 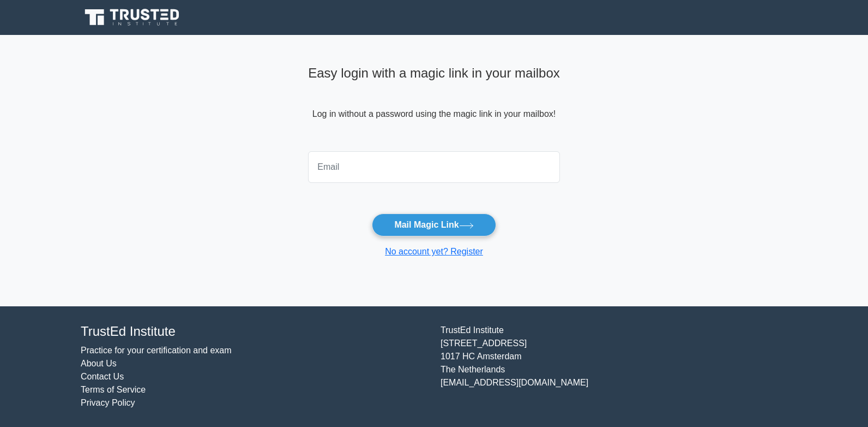 What do you see at coordinates (102, 376) in the screenshot?
I see `a: Contact Us` at bounding box center [102, 376].